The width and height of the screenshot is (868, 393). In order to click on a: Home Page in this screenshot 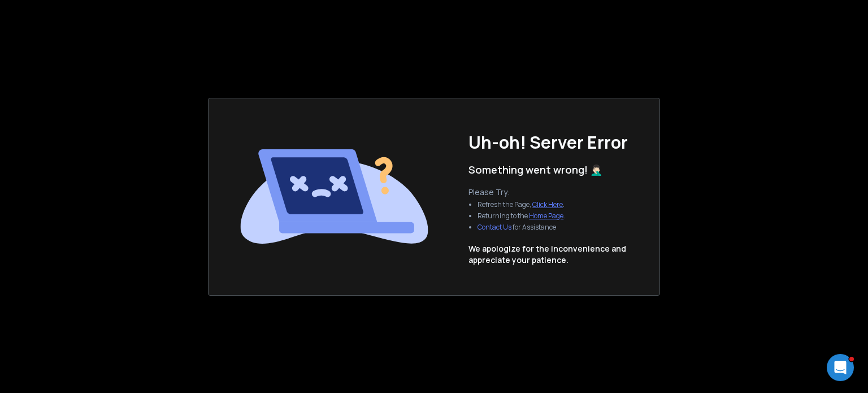, I will do `click(546, 215)`.